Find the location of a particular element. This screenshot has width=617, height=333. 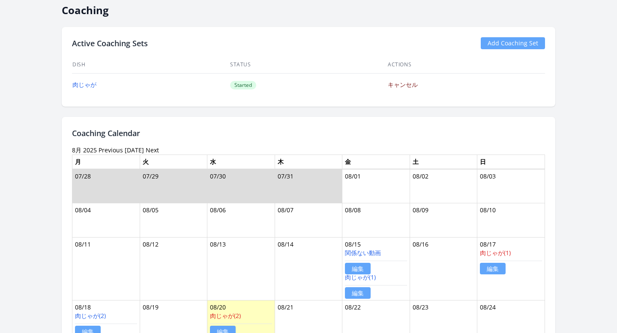

time: 8月 2025 is located at coordinates (84, 150).